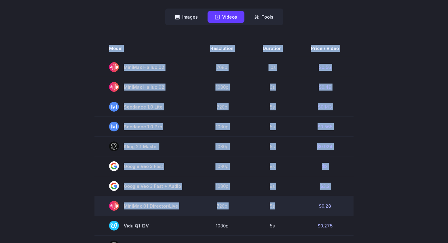 The height and width of the screenshot is (243, 448). What do you see at coordinates (226, 17) in the screenshot?
I see `button: Videos` at bounding box center [226, 17].